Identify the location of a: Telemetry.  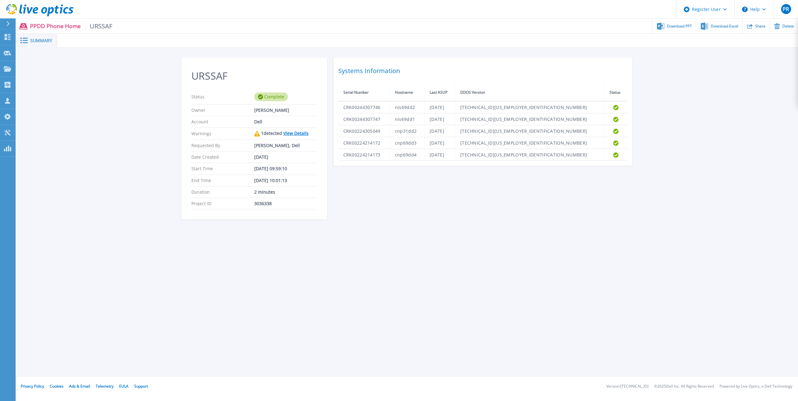
(104, 386).